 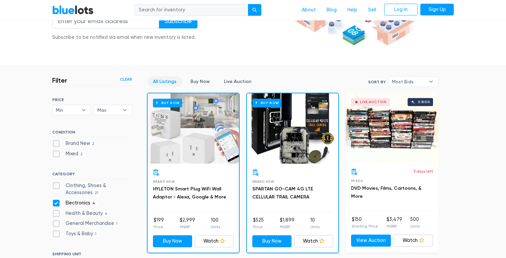 What do you see at coordinates (75, 234) in the screenshot?
I see `label: Toys & Baby` at bounding box center [75, 234].